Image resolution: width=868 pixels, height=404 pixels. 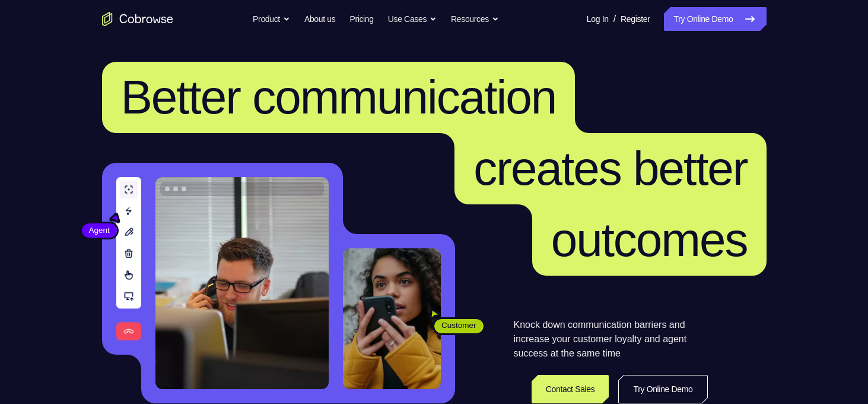 I want to click on a: Go to the home page, so click(x=138, y=19).